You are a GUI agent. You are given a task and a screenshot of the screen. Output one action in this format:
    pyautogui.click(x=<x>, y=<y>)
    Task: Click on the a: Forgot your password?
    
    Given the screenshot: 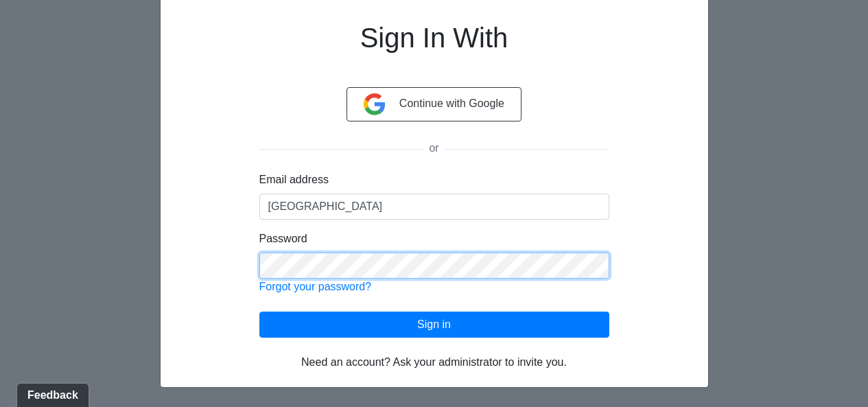 What is the action you would take?
    pyautogui.click(x=316, y=287)
    